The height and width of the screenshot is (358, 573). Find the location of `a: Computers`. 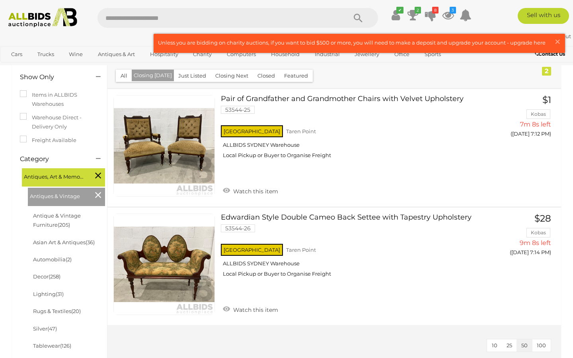

a: Computers is located at coordinates (241, 54).